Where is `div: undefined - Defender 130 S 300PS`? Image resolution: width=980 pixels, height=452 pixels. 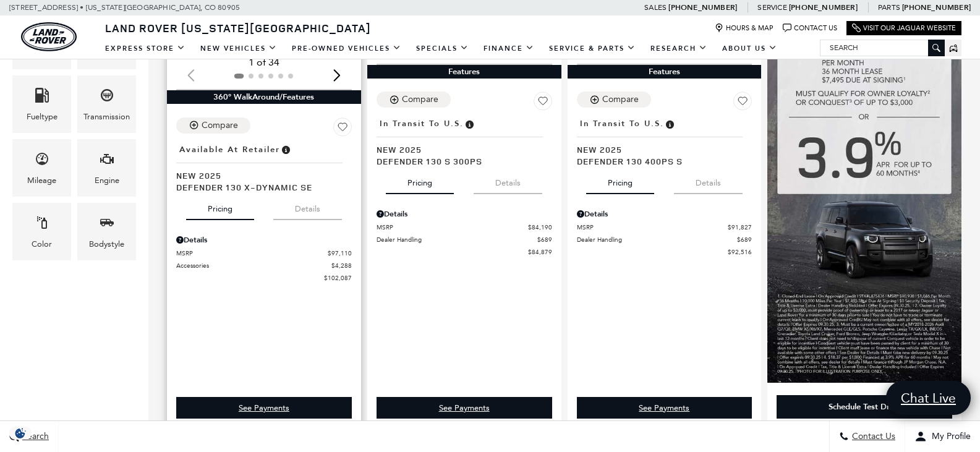
div: undefined - Defender 130 S 300PS is located at coordinates (464, 408).